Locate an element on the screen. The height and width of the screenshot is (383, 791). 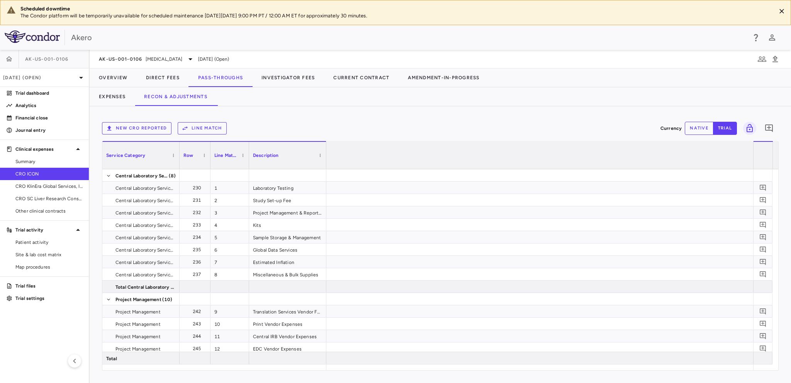
div: 231 is located at coordinates (197, 200).